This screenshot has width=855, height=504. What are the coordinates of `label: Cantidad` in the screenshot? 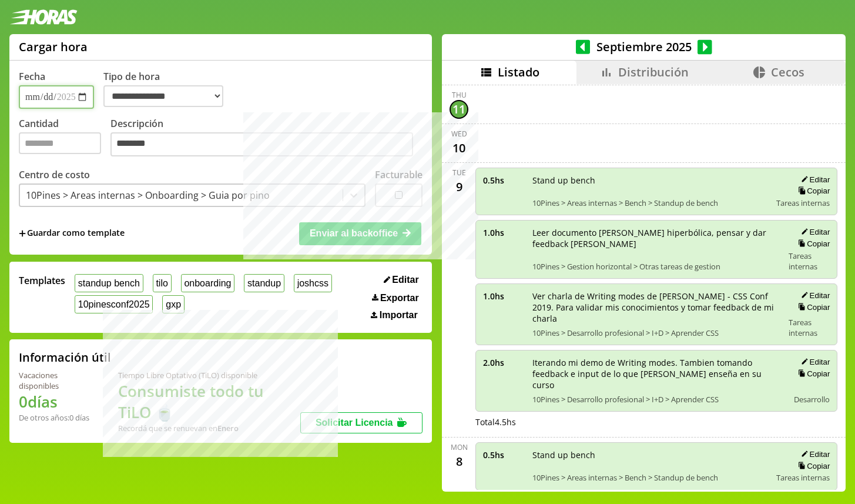 It's located at (65, 139).